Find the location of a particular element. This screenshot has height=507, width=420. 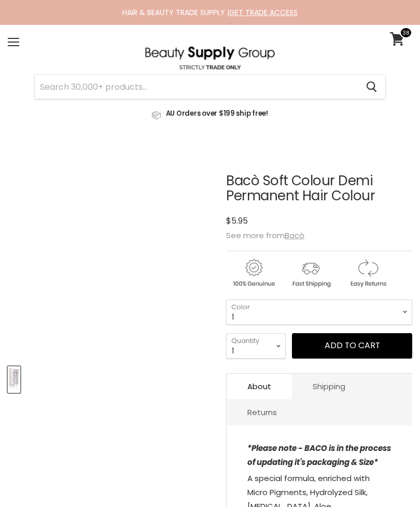

img: Bacò Soft Colour Demi Permanent Hair Colour is located at coordinates (14, 380).